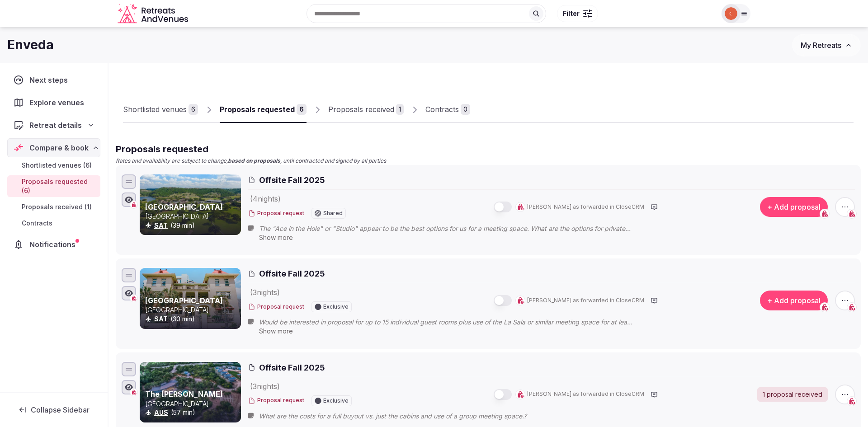 This screenshot has width=868, height=427. Describe the element at coordinates (792, 394) in the screenshot. I see `div: 1 proposal received` at that location.